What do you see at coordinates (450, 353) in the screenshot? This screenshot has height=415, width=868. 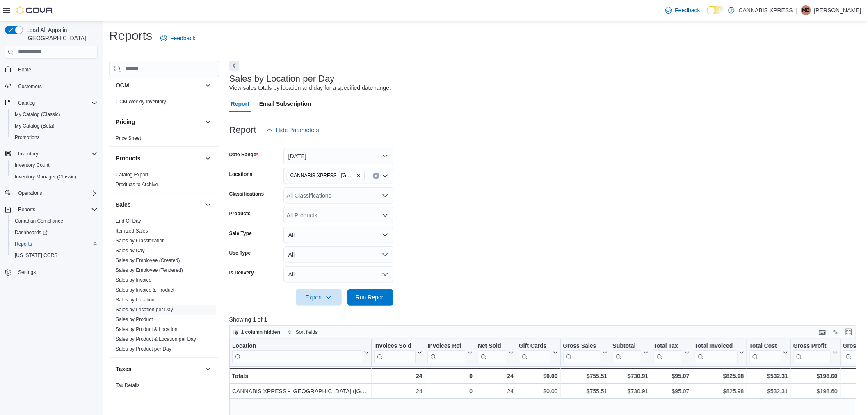 I see `button: Invoices Ref` at bounding box center [450, 353].